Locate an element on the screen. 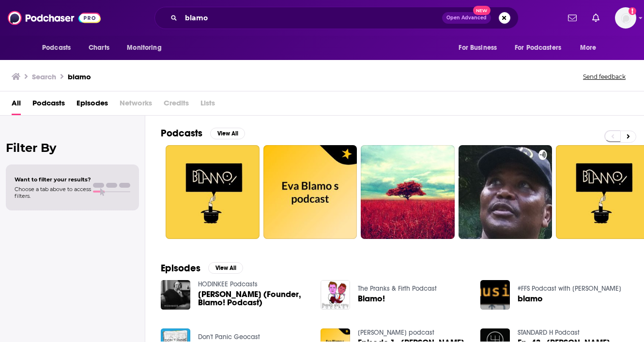 The width and height of the screenshot is (644, 342). input: Search podcasts, credits, & more... is located at coordinates (311, 18).